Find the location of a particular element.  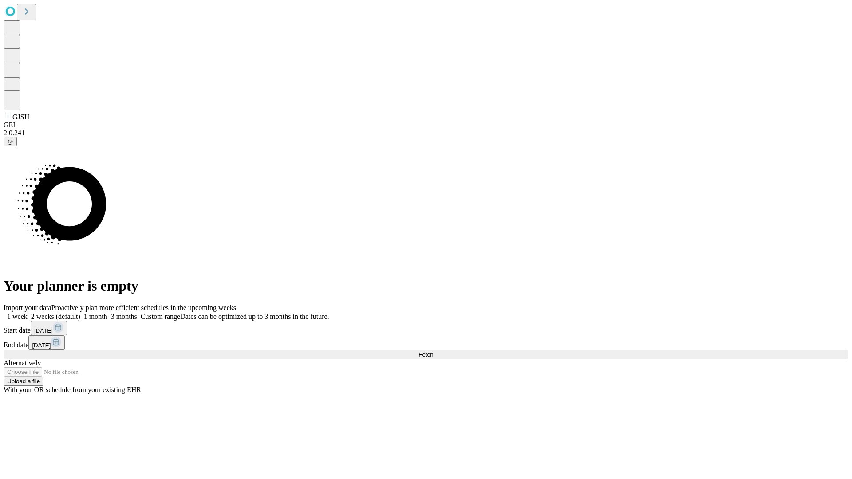

span: Custom range is located at coordinates (160, 317).